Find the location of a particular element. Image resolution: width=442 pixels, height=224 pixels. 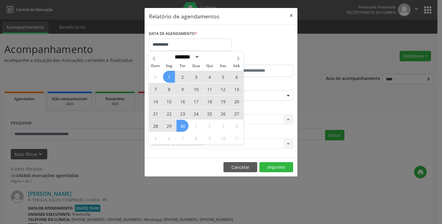

span: Setembro 11, 2025 is located at coordinates (209, 89).